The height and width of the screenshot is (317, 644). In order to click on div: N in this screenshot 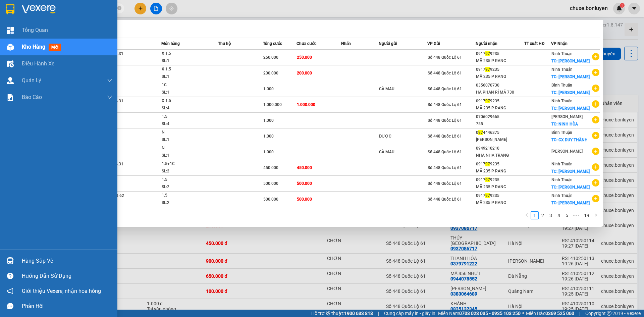, I will do `click(187, 133)`.